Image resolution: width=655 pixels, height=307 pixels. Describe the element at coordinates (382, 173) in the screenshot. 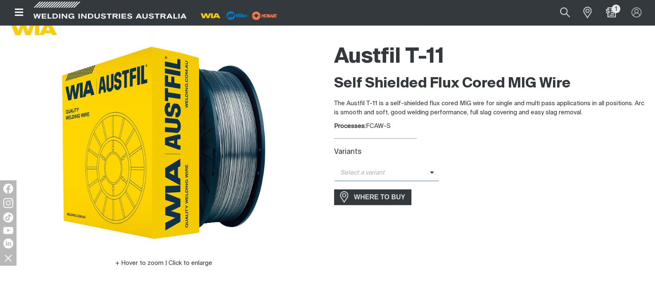

I see `span: Select a variant` at that location.